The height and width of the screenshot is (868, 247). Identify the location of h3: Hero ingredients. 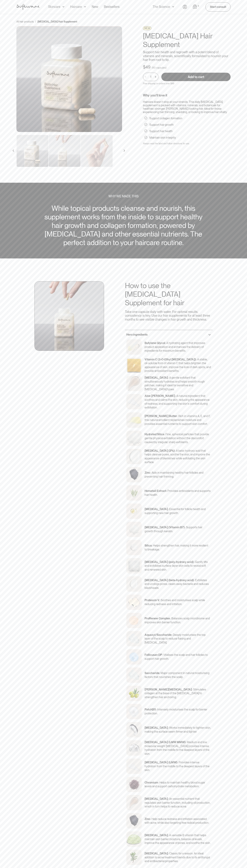
(137, 335).